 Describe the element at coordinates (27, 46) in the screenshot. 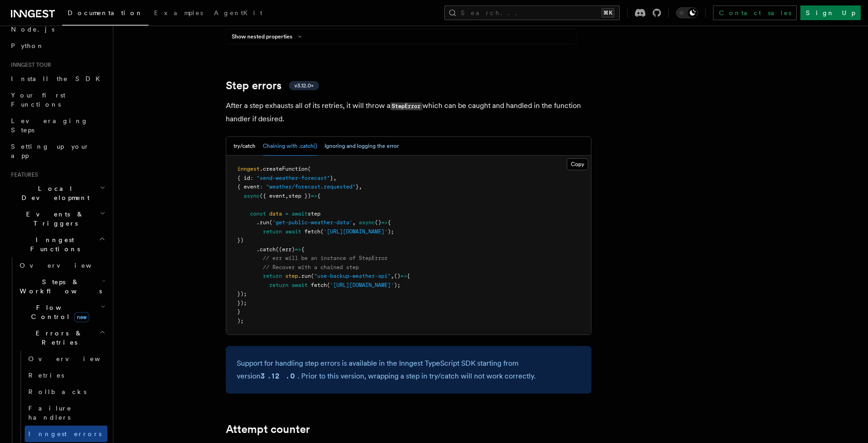

I see `span: Python` at that location.